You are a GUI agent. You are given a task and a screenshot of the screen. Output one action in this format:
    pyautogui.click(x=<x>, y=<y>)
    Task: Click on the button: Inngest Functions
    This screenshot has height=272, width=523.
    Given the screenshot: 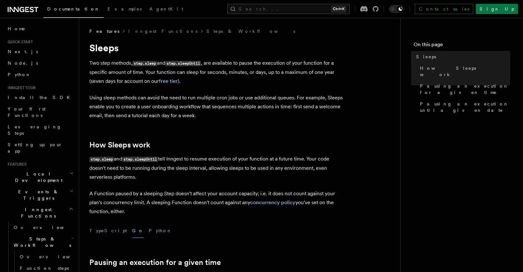 What is the action you would take?
    pyautogui.click(x=40, y=213)
    